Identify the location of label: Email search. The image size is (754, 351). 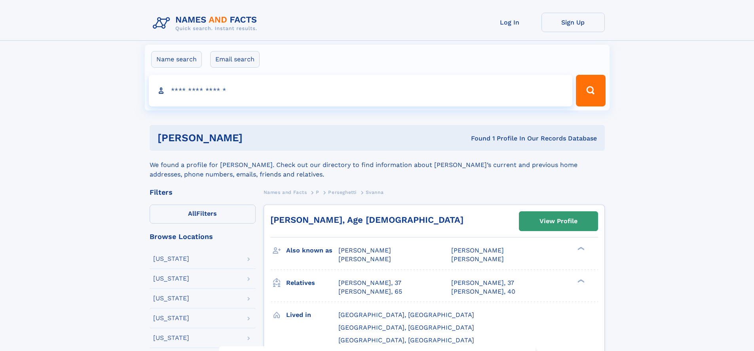
(235, 59).